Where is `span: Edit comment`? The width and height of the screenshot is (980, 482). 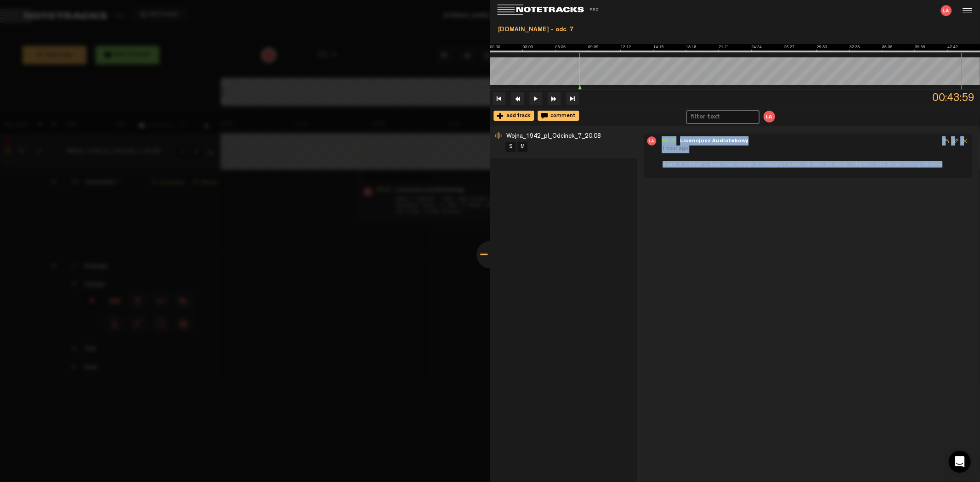
span: Edit comment is located at coordinates (957, 141).